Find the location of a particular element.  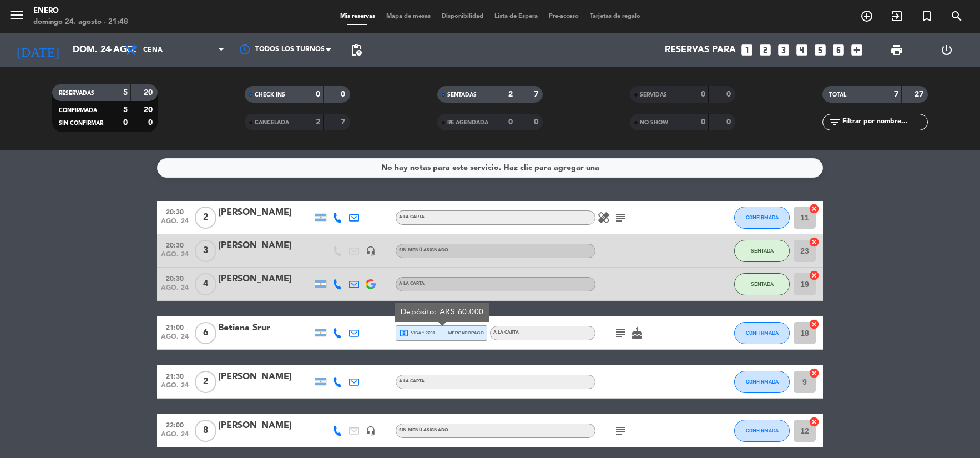

span: Lista de Espera is located at coordinates (516, 16).